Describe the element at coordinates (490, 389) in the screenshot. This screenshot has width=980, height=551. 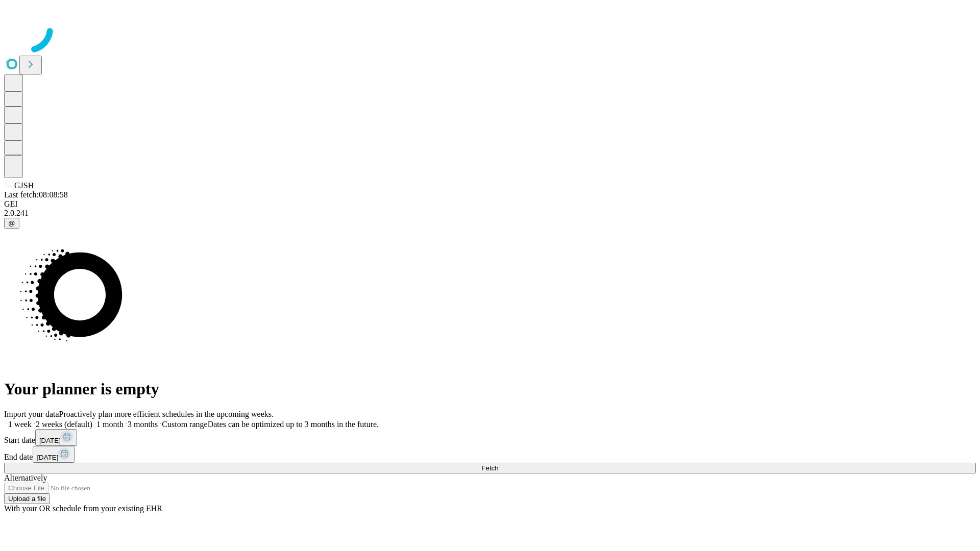
I see `h1: Your planner is empty` at that location.